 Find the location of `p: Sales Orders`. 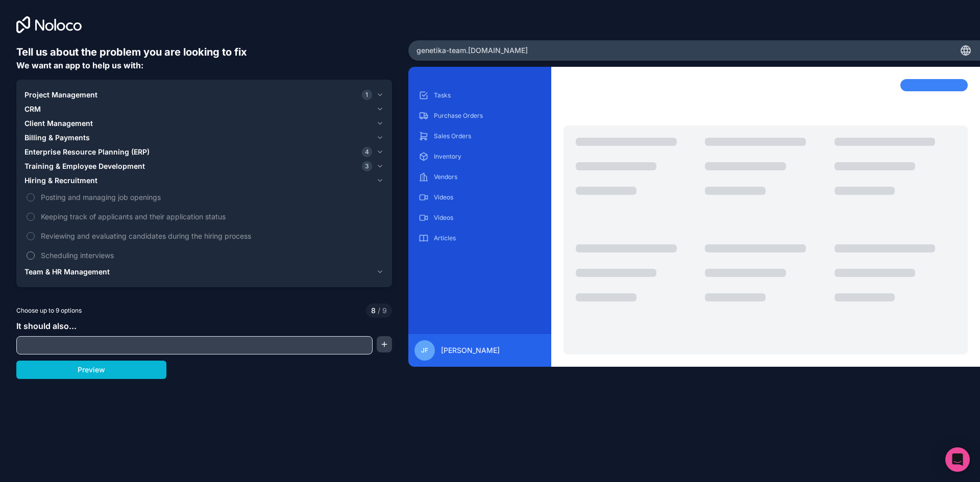

p: Sales Orders is located at coordinates (487, 136).